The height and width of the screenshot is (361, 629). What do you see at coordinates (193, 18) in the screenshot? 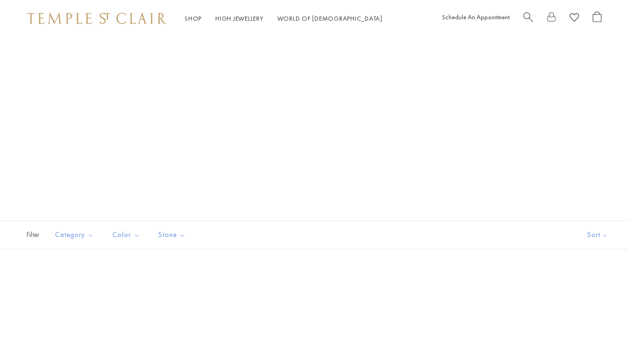
I see `a: ShopShop` at bounding box center [193, 18].